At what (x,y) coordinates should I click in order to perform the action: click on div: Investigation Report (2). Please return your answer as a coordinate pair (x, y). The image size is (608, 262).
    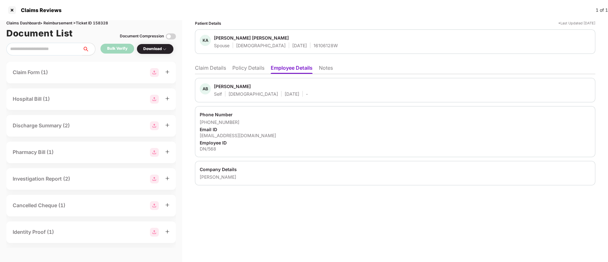
    Looking at the image, I should click on (41, 179).